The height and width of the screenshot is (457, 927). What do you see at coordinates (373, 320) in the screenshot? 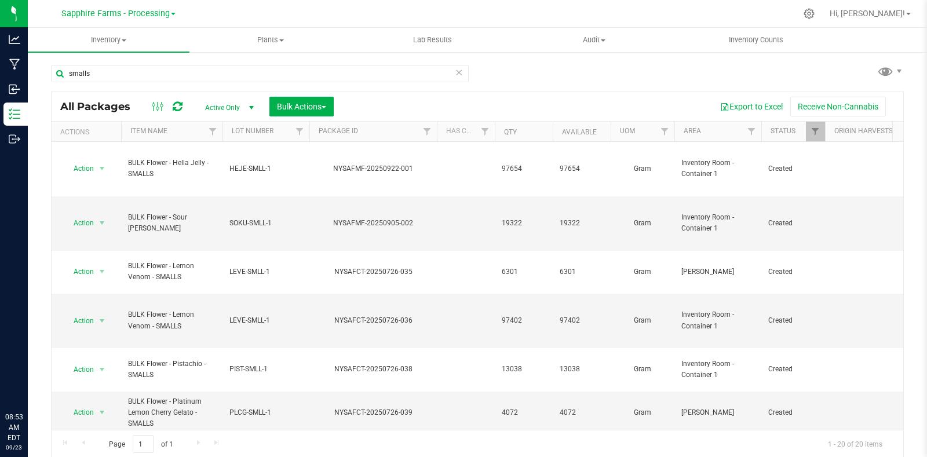
I see `div: NYSAFCT-20250726-036` at bounding box center [373, 320].